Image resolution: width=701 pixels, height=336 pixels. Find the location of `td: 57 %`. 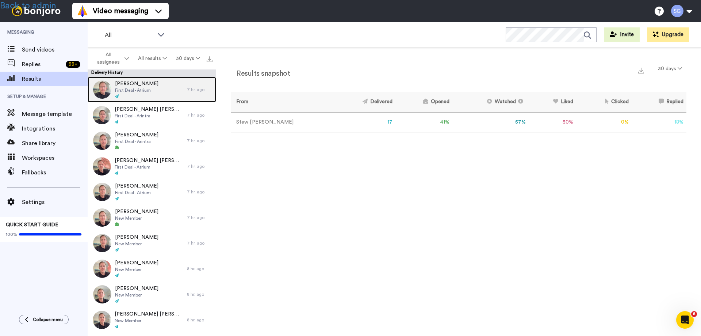

td: 57 % is located at coordinates (491, 122).